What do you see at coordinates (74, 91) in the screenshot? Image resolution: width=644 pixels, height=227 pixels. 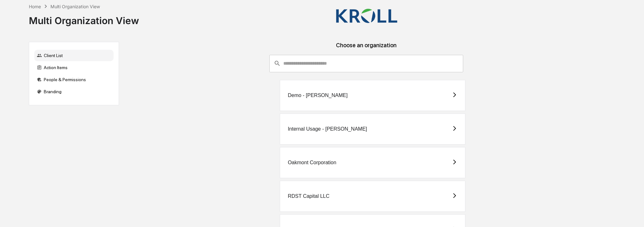 I see `div: Branding` at bounding box center [74, 91].